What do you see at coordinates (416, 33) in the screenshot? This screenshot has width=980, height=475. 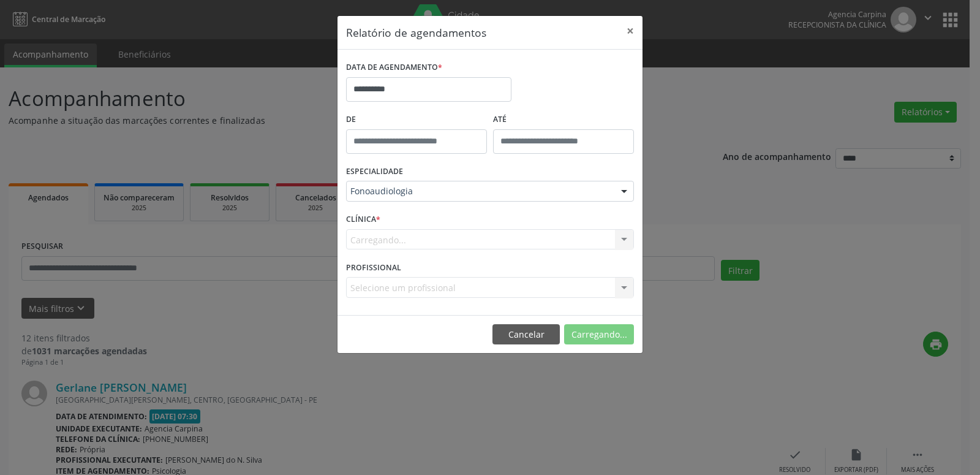 I see `h5: Relatório de agendamentos` at bounding box center [416, 33].